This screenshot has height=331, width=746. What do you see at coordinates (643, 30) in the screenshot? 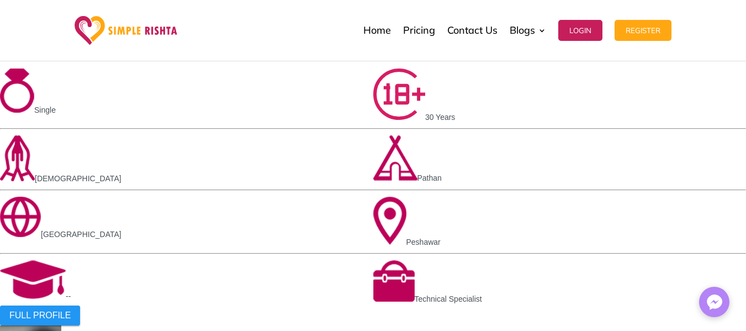
I see `a: Register` at bounding box center [643, 30].